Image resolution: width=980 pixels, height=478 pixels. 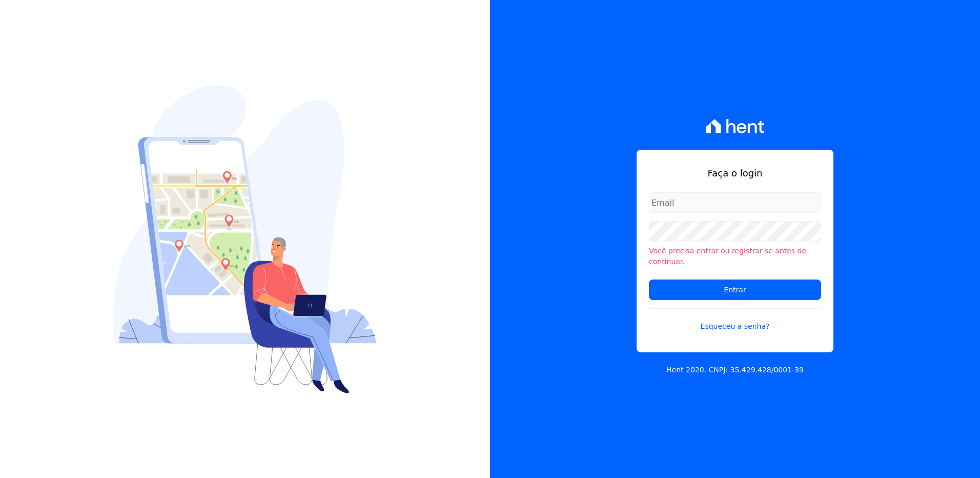 I want to click on p: Hent 2020. CNPJ: 35.429.428/0001-39, so click(x=735, y=369).